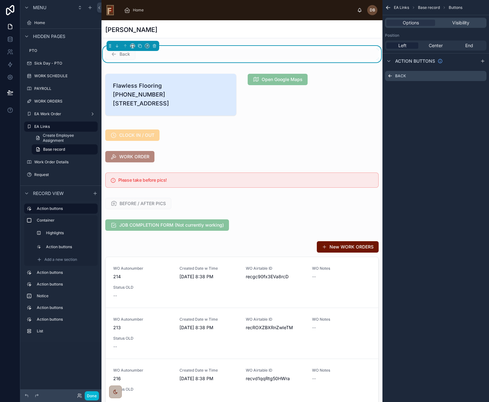  What do you see at coordinates (61, 175) in the screenshot?
I see `a: Request` at bounding box center [61, 175].